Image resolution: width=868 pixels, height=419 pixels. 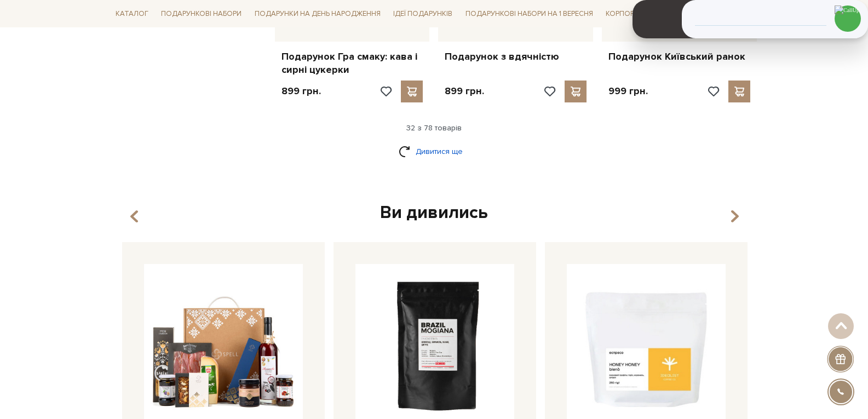 What do you see at coordinates (655, 14) in the screenshot?
I see `a: Корпоративним клієнтам` at bounding box center [655, 14].